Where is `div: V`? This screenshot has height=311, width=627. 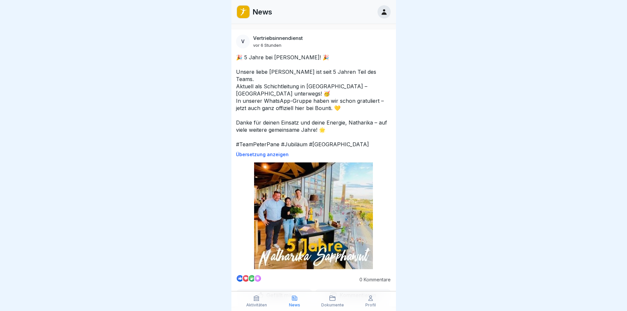 div: V is located at coordinates (243, 41).